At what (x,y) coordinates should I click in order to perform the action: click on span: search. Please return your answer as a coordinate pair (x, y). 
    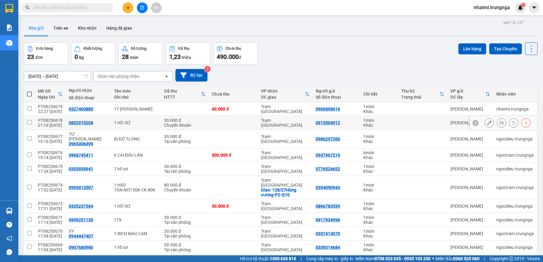
    Looking at the image, I should click on (28, 8).